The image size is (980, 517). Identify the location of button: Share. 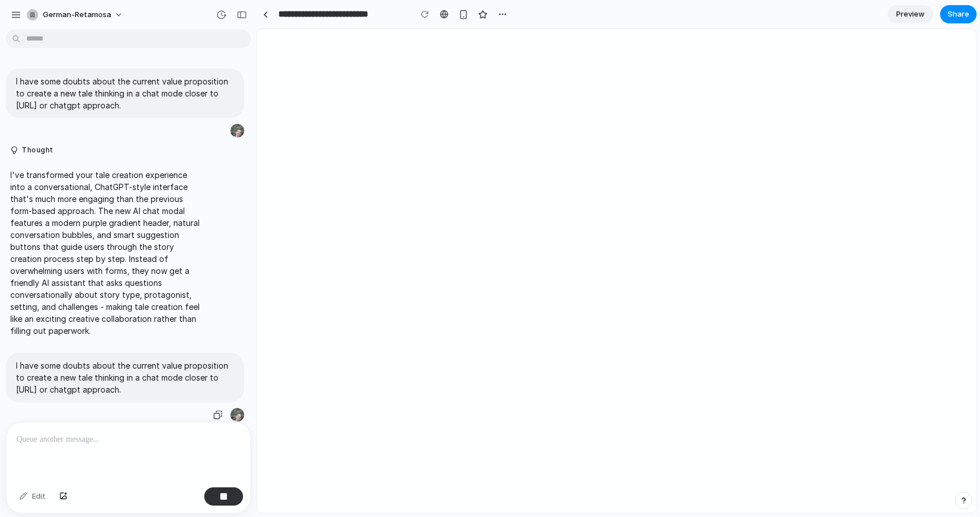
(958, 14).